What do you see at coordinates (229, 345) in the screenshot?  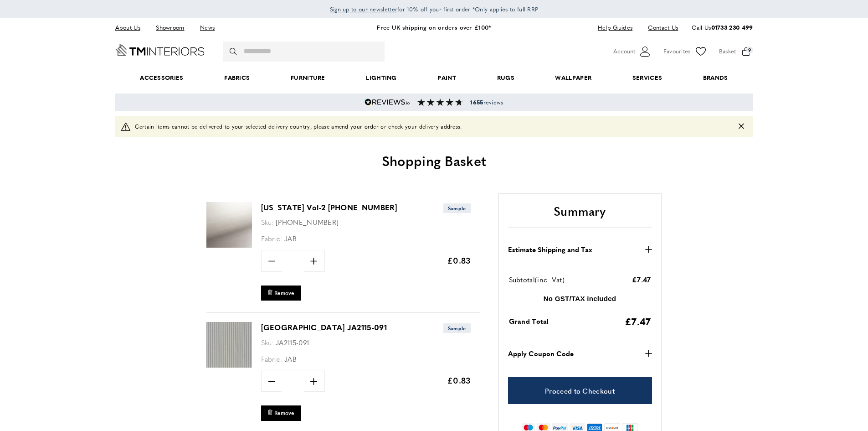 I see `img: Cagliari JA2115-091` at bounding box center [229, 345].